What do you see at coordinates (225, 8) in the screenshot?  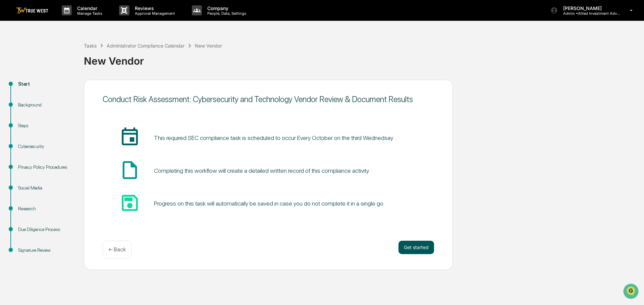 I see `p: Company` at bounding box center [225, 8].